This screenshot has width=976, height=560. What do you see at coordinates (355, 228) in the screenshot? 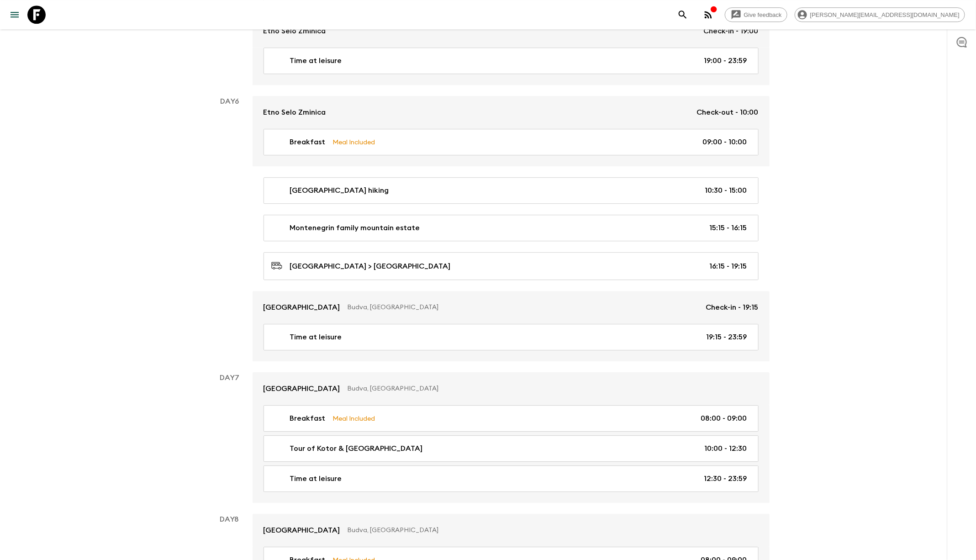
I see `p: Montenegrin family mountain estate` at bounding box center [355, 228].